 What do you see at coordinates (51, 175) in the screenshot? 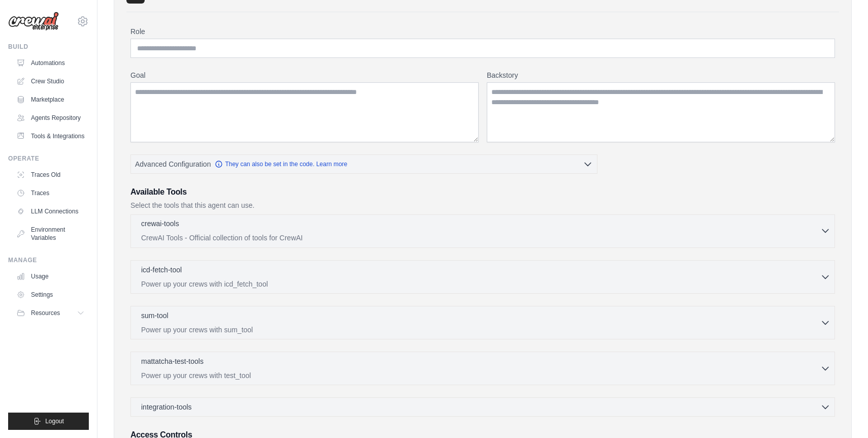
I see `a: Traces Old` at bounding box center [51, 175].